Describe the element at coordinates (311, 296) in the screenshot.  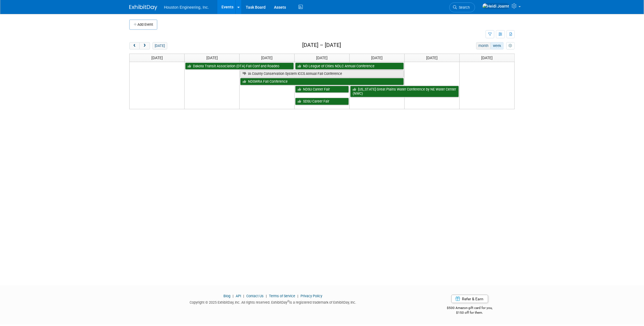
I see `a: Privacy Policy` at that location.